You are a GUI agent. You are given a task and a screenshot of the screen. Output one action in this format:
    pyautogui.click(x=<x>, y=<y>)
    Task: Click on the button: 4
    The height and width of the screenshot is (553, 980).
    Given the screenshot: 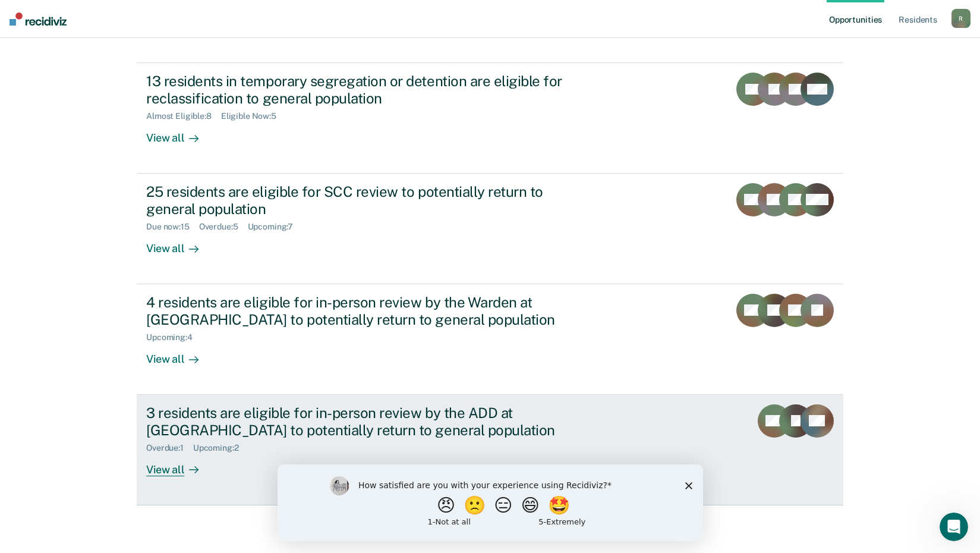 What is the action you would take?
    pyautogui.click(x=254, y=41)
    